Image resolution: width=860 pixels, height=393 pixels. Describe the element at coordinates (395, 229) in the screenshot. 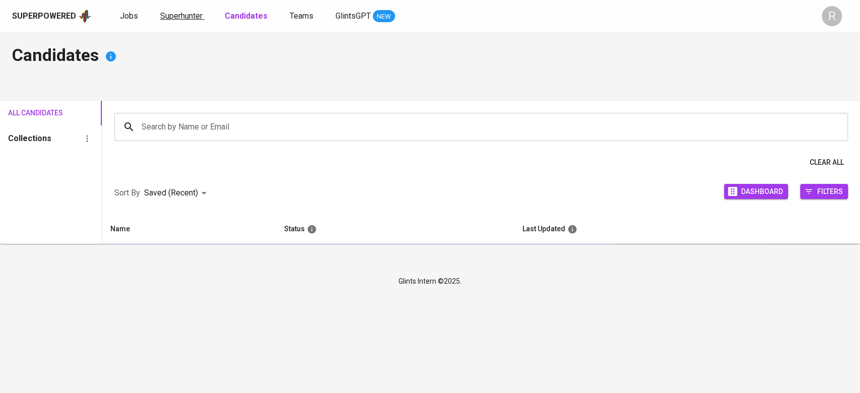

I see `th: Status` at that location.